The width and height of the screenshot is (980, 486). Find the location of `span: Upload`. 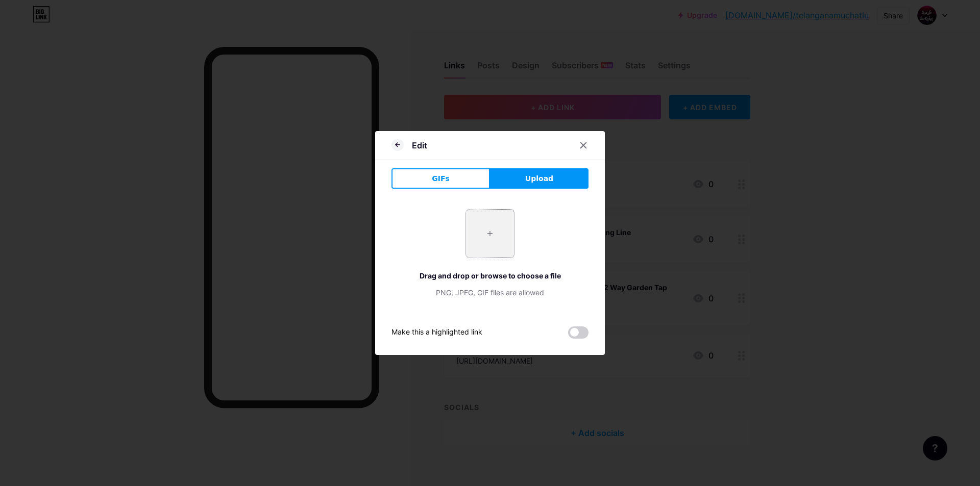

span: Upload is located at coordinates (539, 178).